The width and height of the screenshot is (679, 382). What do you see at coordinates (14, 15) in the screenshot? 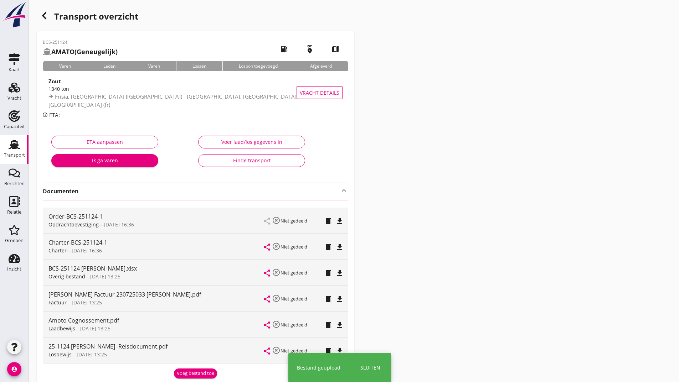
I see `img: logo-small.a267ee39.svg` at bounding box center [14, 15].